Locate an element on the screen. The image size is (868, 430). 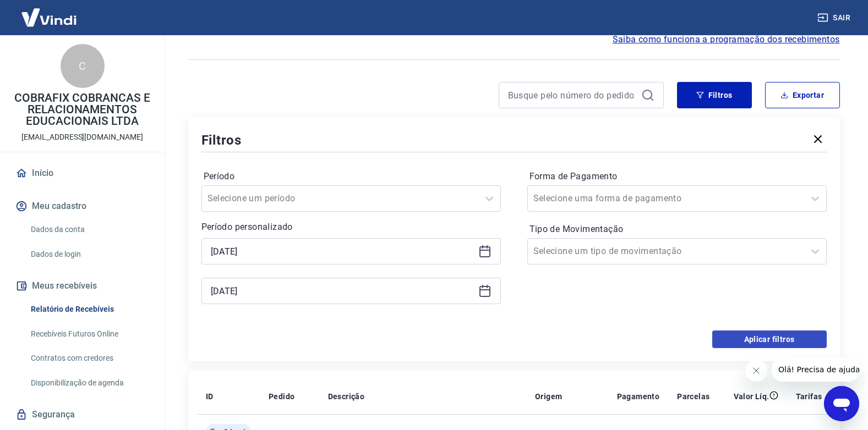
button: Exportar is located at coordinates (802, 95).